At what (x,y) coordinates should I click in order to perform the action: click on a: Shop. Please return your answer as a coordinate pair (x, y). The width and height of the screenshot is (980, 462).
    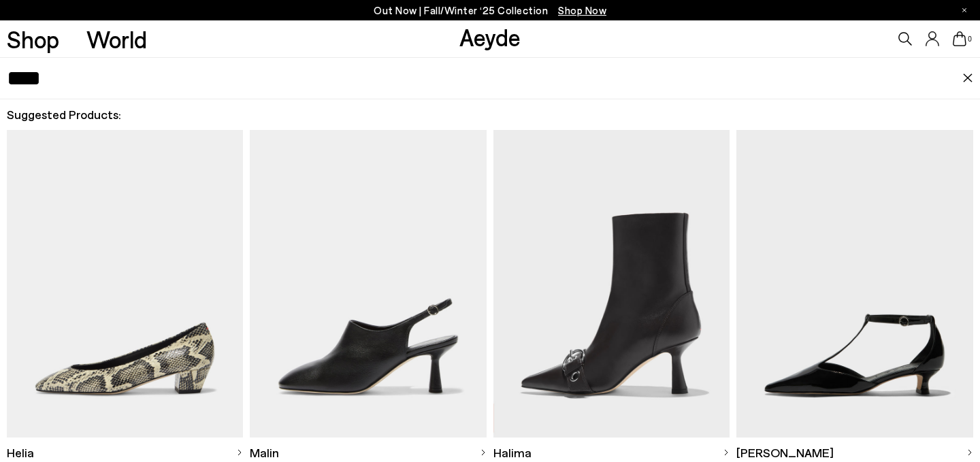
    Looking at the image, I should click on (33, 39).